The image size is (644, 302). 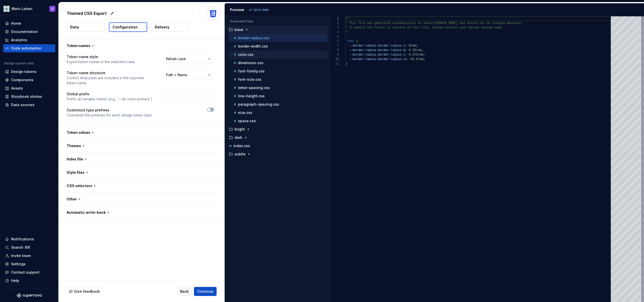 I want to click on button: bright, so click(x=277, y=130).